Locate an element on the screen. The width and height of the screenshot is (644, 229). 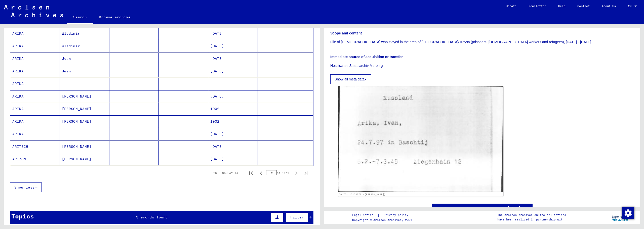
div: 926 – 950 of 14 is located at coordinates (225, 173).